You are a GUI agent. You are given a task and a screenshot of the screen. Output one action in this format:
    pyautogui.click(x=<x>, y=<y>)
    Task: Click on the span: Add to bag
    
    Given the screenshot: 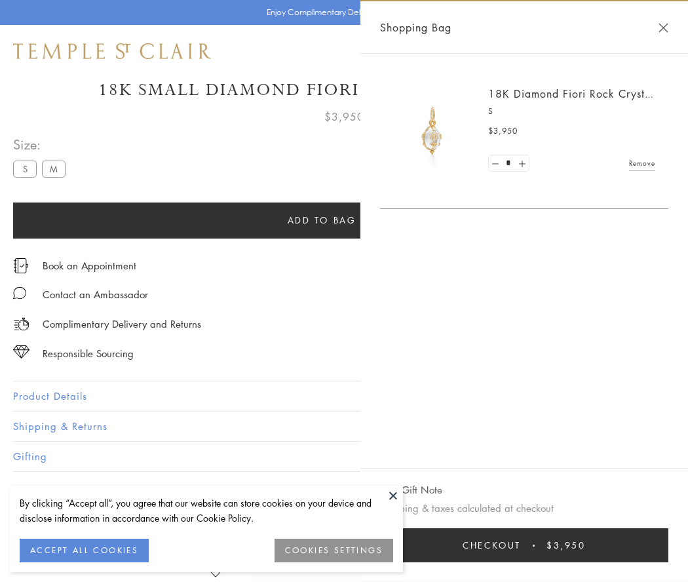 What is the action you would take?
    pyautogui.click(x=322, y=220)
    